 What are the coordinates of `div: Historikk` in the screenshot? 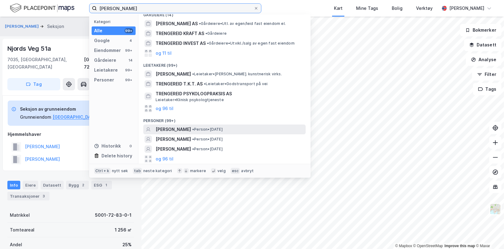 It's located at (107, 146).